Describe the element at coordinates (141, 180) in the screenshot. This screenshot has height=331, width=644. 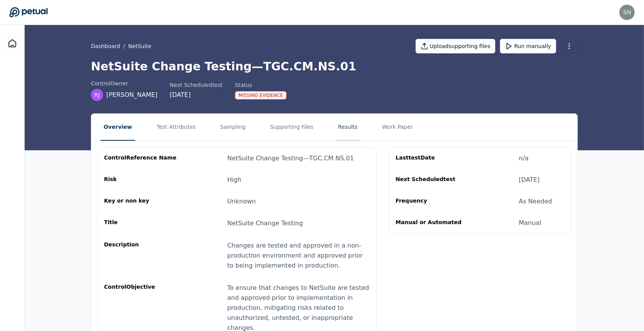
I see `div: Risk` at that location.